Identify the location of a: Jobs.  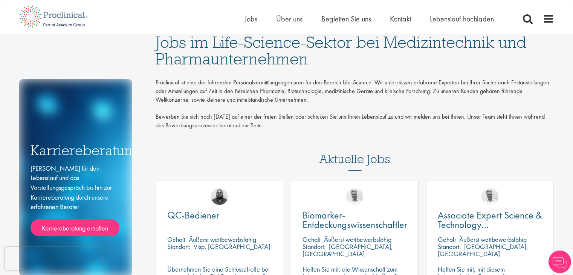
(251, 19).